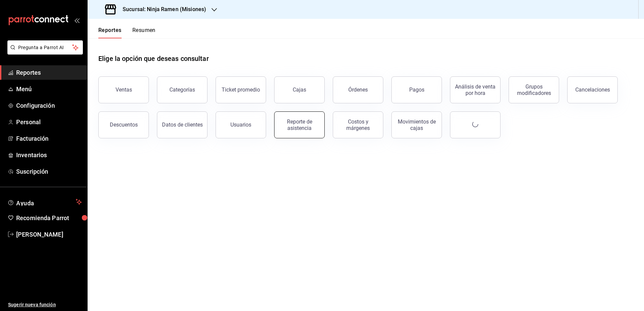 This screenshot has height=311, width=644. What do you see at coordinates (144, 33) in the screenshot?
I see `button: Resumen` at bounding box center [144, 33].